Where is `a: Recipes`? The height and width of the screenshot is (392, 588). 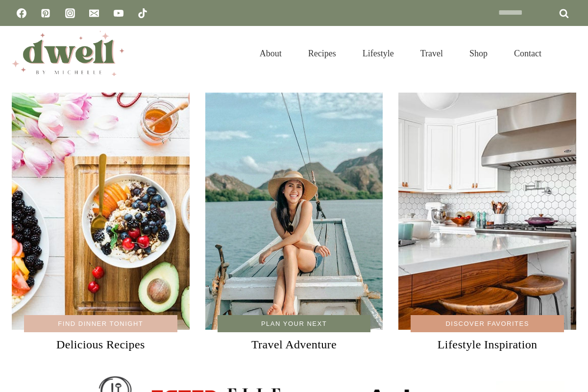
a: Recipes is located at coordinates (322, 53).